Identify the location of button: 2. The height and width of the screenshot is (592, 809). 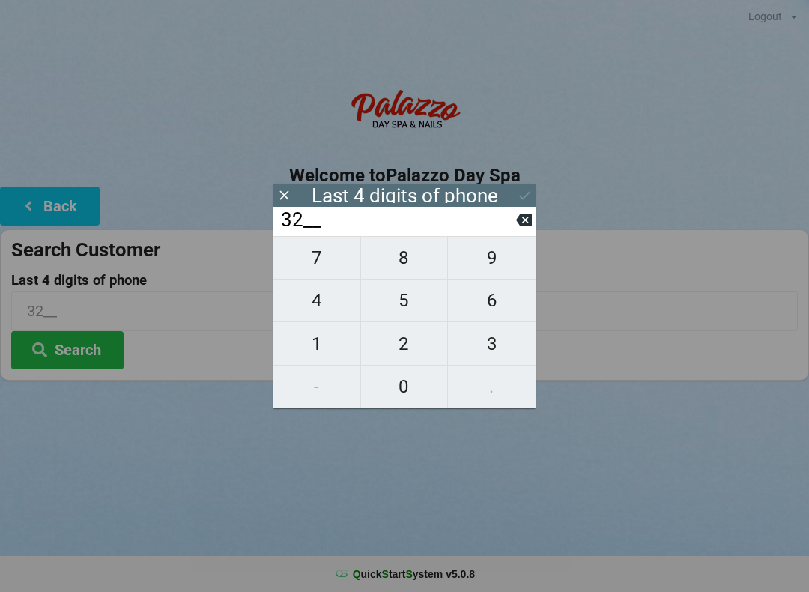
(404, 343).